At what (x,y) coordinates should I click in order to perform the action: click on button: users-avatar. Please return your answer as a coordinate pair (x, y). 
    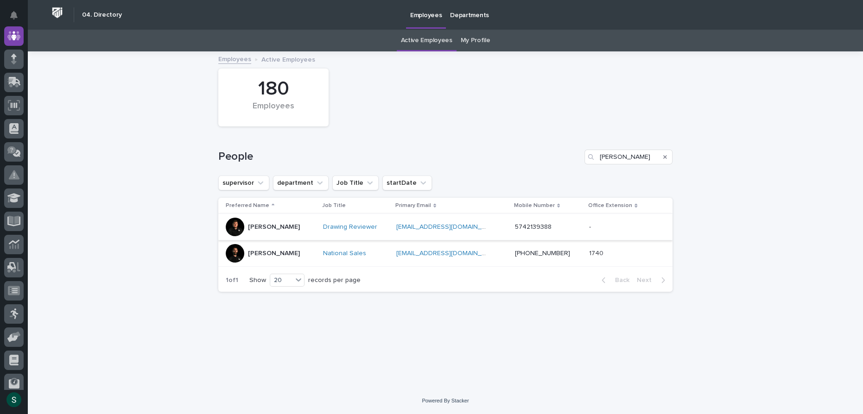
    Looking at the image, I should click on (14, 400).